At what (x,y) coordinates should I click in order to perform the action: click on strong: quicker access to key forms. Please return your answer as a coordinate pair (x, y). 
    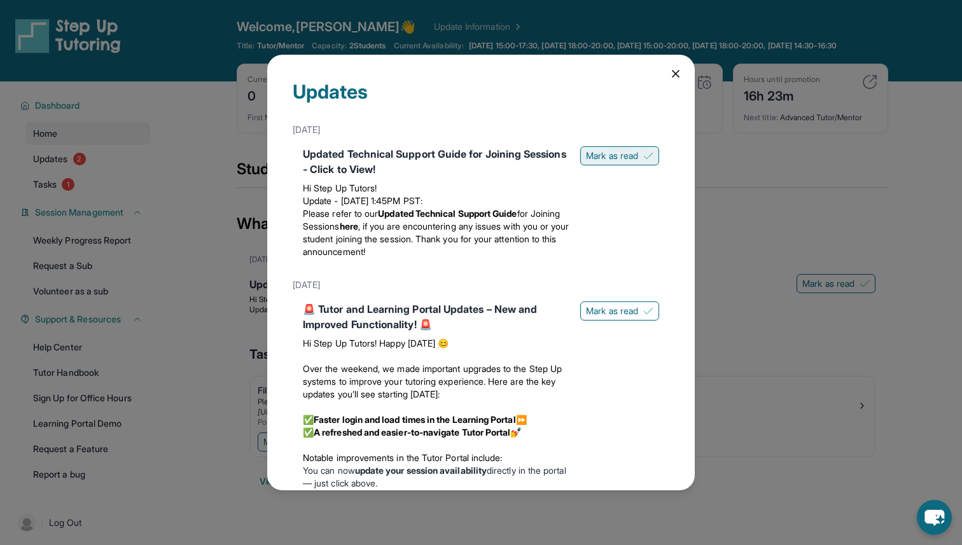
    Looking at the image, I should click on (404, 496).